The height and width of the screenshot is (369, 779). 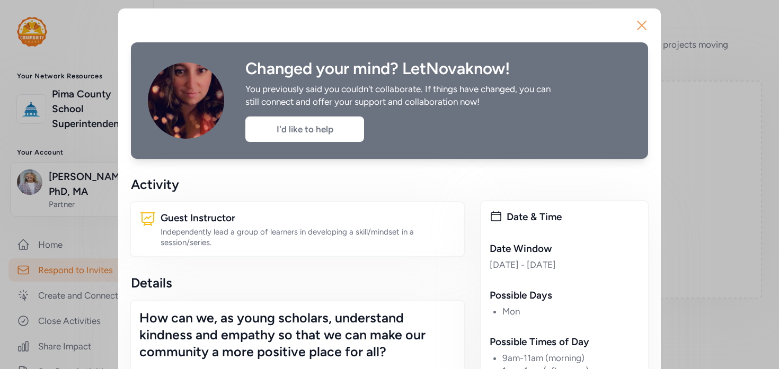 What do you see at coordinates (571, 311) in the screenshot?
I see `li: Mon` at bounding box center [571, 311].